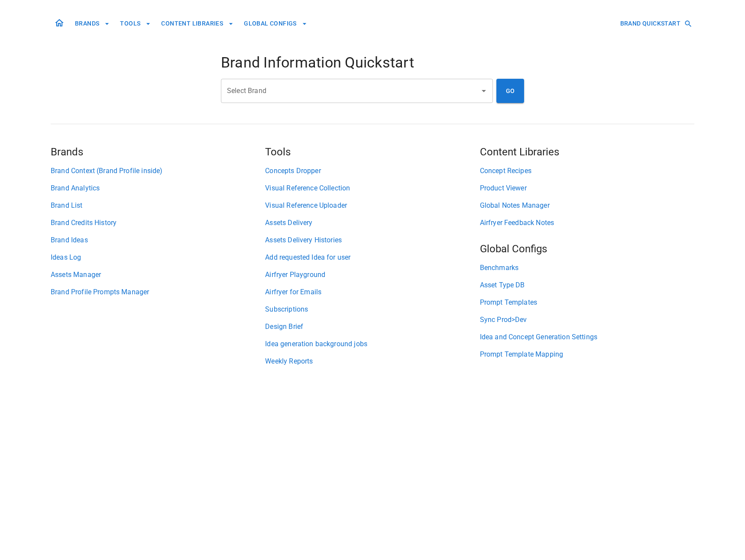 This screenshot has width=745, height=560. What do you see at coordinates (157, 258) in the screenshot?
I see `a: Ideas Log` at bounding box center [157, 258].